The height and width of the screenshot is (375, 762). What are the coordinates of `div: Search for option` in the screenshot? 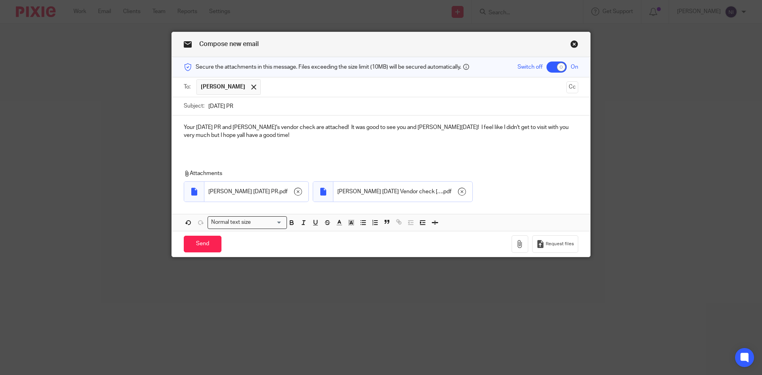 It's located at (247, 222).